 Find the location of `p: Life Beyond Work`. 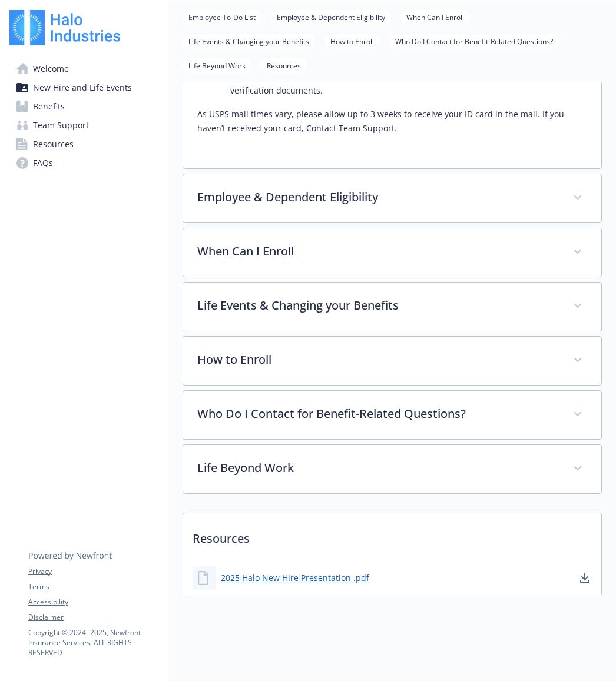

p: Life Beyond Work is located at coordinates (378, 468).